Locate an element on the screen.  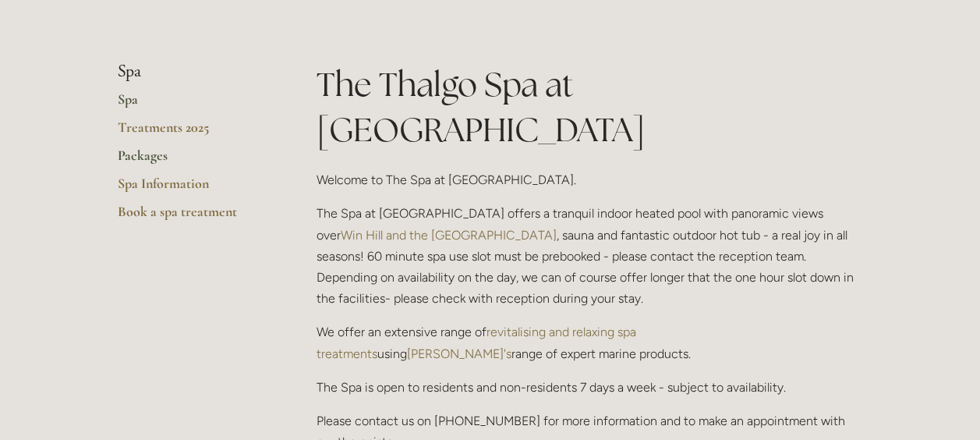
a: Treatments 2025 is located at coordinates (191, 132).